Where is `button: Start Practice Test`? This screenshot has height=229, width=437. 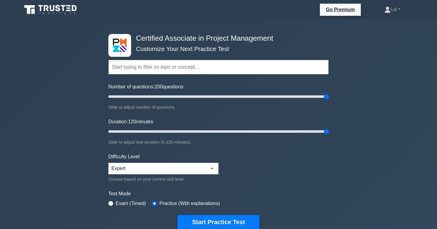 button: Start Practice Test is located at coordinates (219, 222).